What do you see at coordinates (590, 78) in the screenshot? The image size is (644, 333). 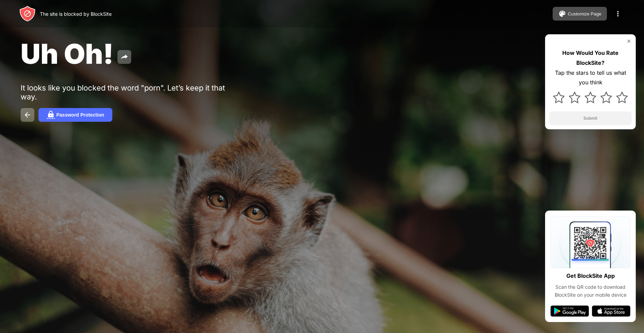 I see `div: Tap the stars to tell us what you think` at bounding box center [590, 78].